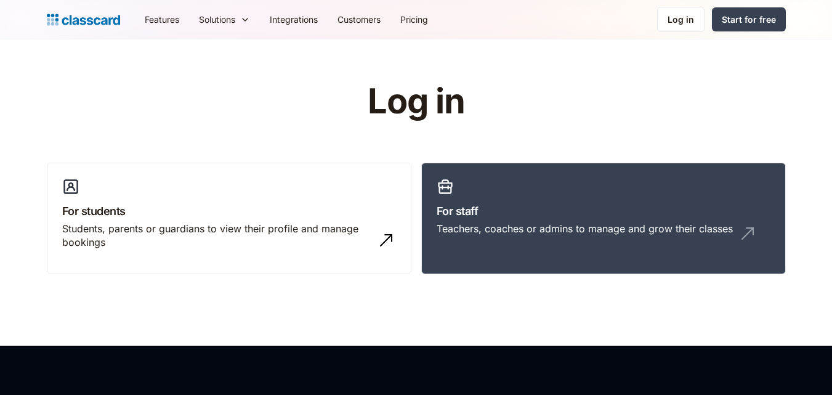 The width and height of the screenshot is (832, 395). Describe the element at coordinates (359, 19) in the screenshot. I see `a: Customers` at that location.